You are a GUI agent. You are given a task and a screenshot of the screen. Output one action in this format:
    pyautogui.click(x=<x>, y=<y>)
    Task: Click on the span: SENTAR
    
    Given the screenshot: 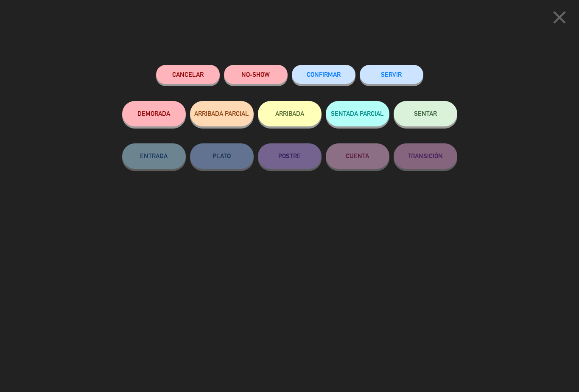 What is the action you would take?
    pyautogui.click(x=425, y=113)
    